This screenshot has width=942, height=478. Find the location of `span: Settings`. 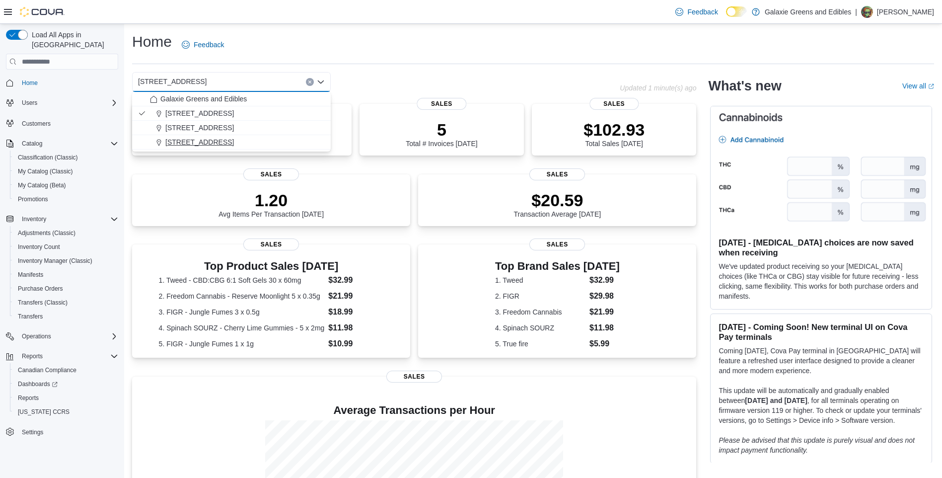

span: Settings is located at coordinates (32, 432).